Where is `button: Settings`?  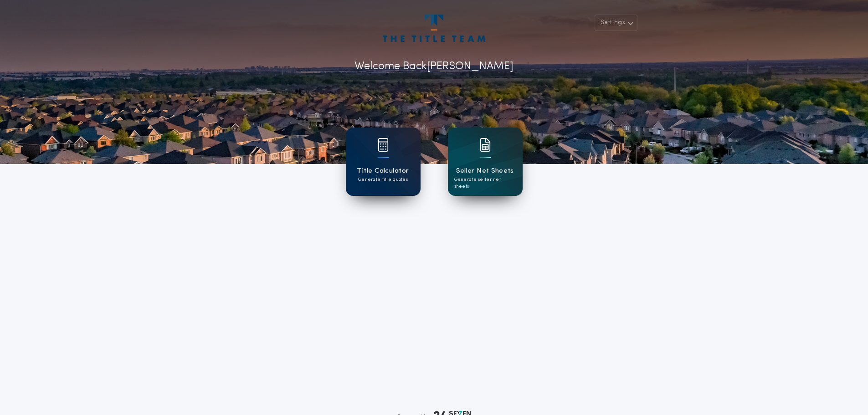 button: Settings is located at coordinates (616, 23).